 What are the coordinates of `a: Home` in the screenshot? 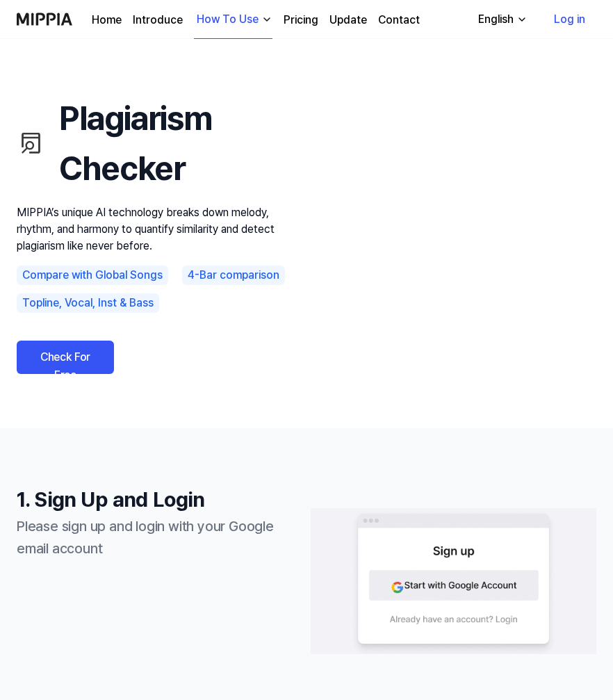 It's located at (106, 20).